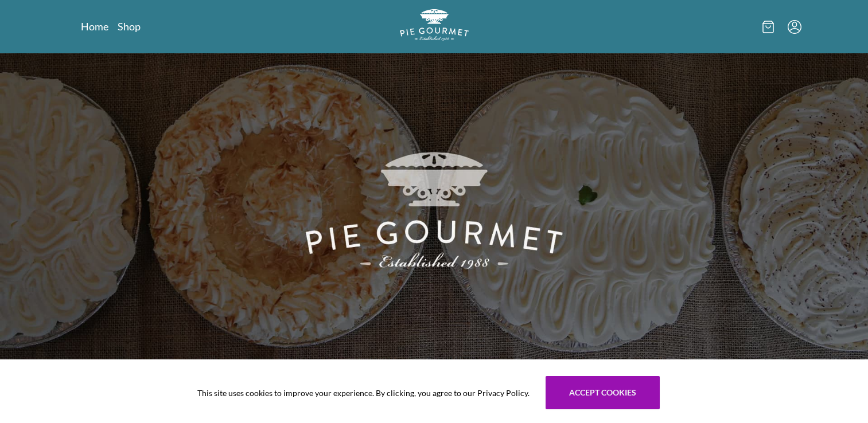 Image resolution: width=868 pixels, height=423 pixels. I want to click on a: Shop, so click(129, 27).